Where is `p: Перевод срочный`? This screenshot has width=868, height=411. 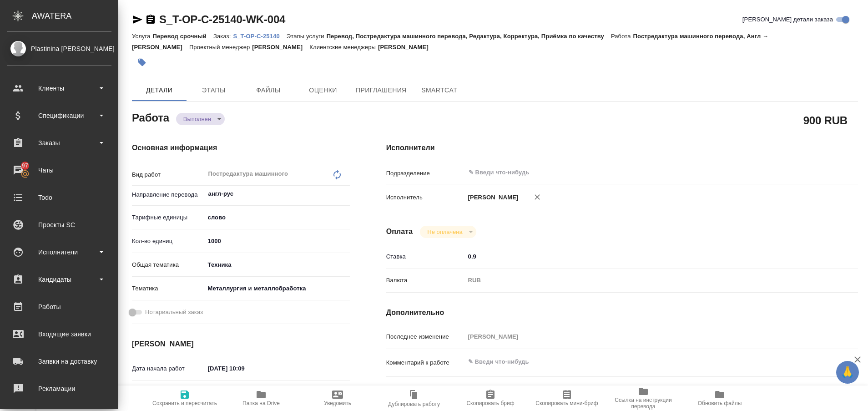 p: Перевод срочный is located at coordinates (183, 36).